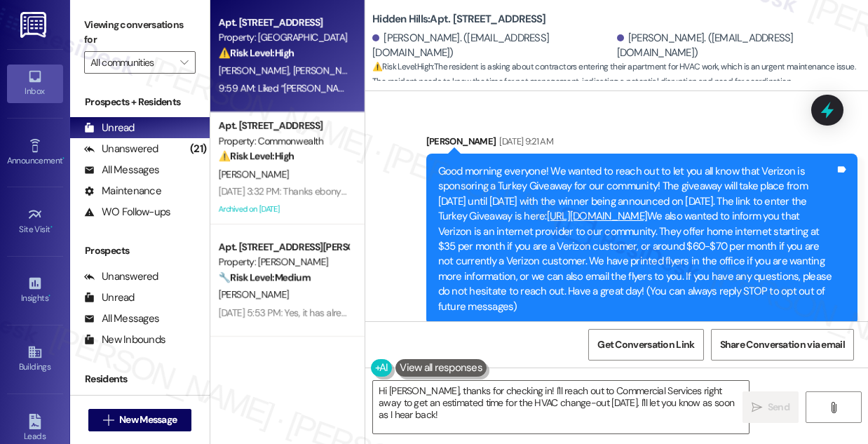 The image size is (868, 444). What do you see at coordinates (132, 63) in the screenshot?
I see `input: All communities` at bounding box center [132, 63].